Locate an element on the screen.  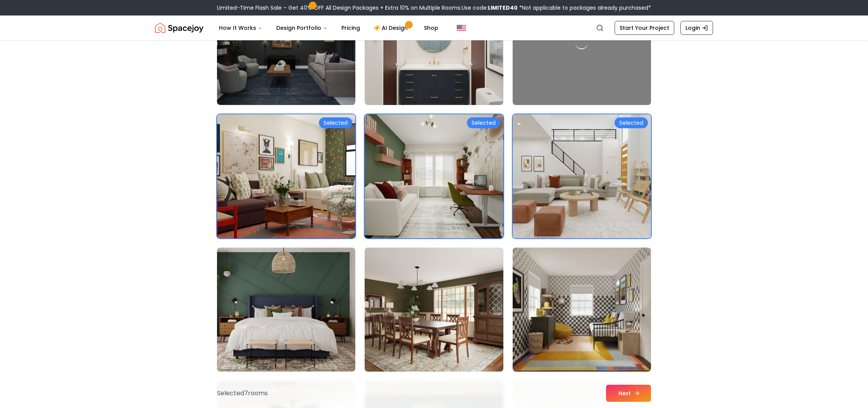
p: Selected 7 room s is located at coordinates (242, 393).